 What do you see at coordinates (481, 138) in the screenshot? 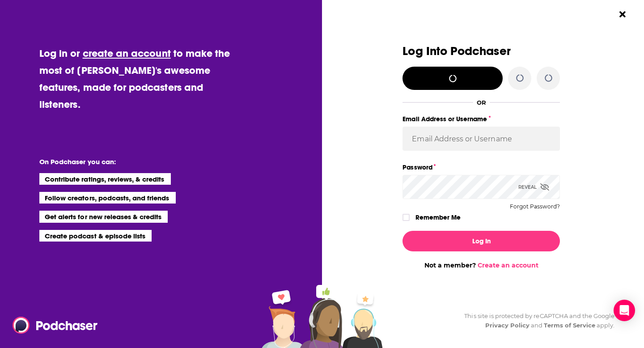
I see `input: Email Address or Username` at bounding box center [481, 138].